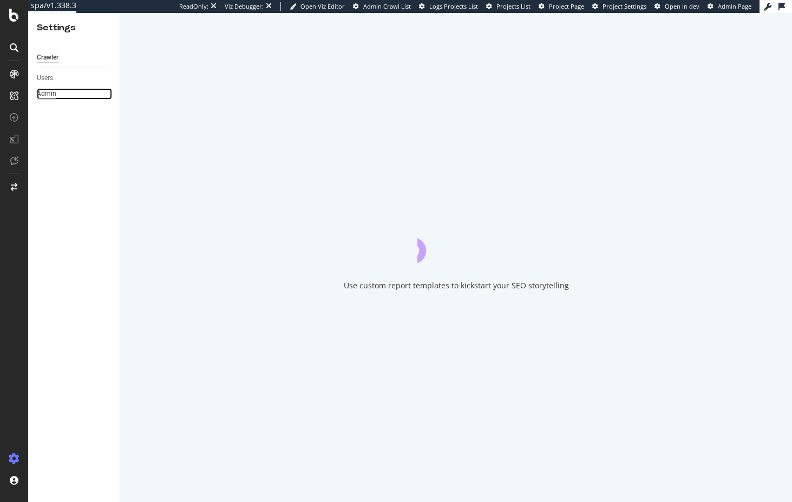 The width and height of the screenshot is (792, 502). I want to click on a: Logs Projects List, so click(448, 6).